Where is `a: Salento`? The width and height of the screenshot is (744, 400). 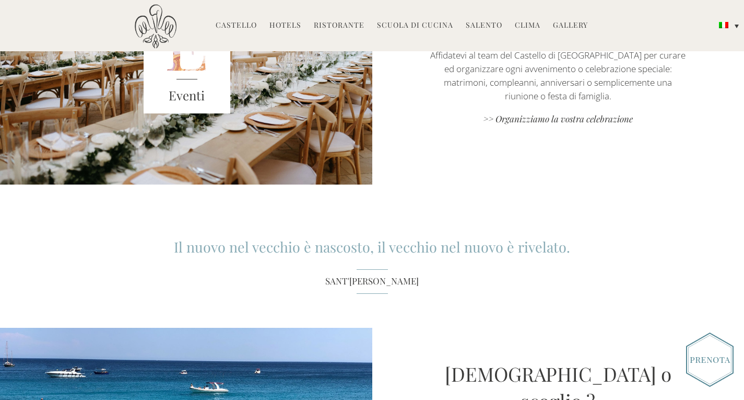 a: Salento is located at coordinates (484, 26).